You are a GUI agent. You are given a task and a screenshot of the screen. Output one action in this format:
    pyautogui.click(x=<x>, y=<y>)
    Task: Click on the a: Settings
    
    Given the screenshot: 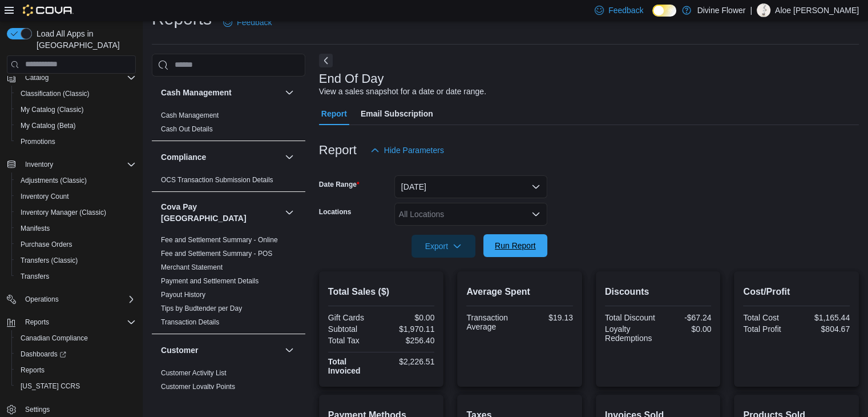 What is the action you would take?
    pyautogui.click(x=37, y=409)
    